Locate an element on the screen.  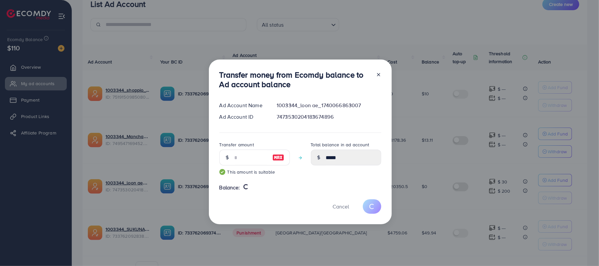
span: Balance: is located at coordinates (230, 188).